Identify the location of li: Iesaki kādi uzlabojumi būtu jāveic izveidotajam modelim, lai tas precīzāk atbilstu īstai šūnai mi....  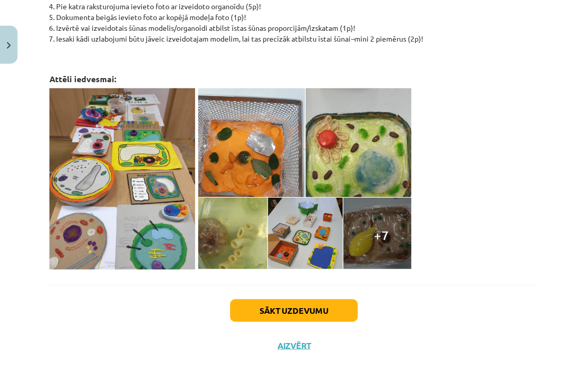
(297, 38).